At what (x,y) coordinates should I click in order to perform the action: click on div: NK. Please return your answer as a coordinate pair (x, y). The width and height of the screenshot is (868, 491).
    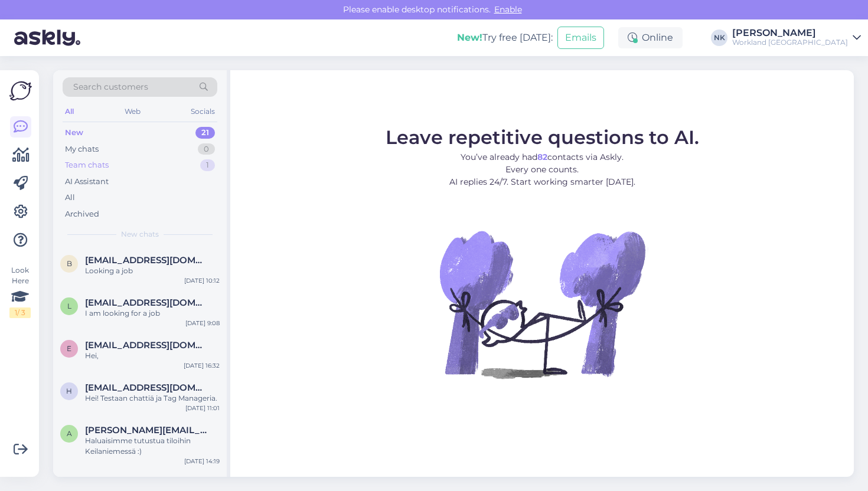
    Looking at the image, I should click on (719, 38).